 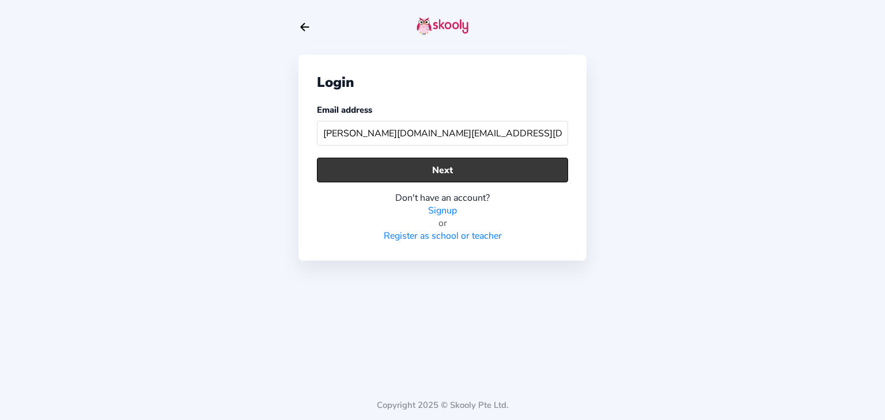 I want to click on button: Next, so click(x=442, y=170).